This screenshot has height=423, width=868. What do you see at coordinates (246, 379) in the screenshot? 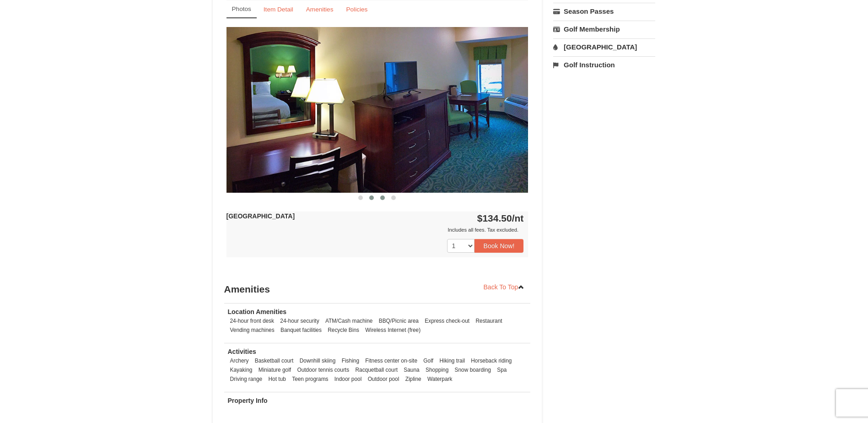
I see `li: Driving range` at bounding box center [246, 379].